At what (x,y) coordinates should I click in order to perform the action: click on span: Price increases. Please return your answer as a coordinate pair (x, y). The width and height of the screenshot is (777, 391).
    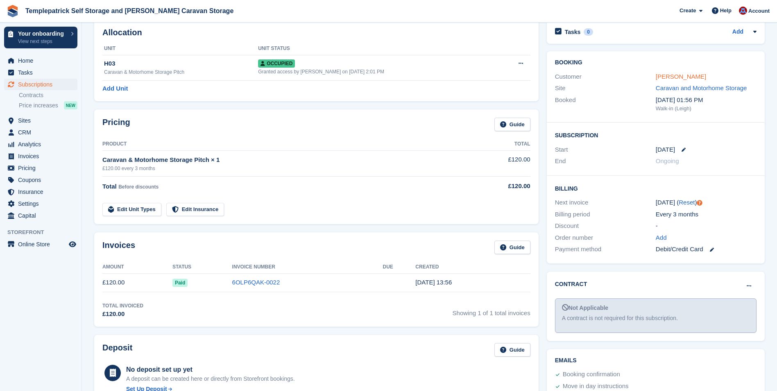
    Looking at the image, I should click on (38, 105).